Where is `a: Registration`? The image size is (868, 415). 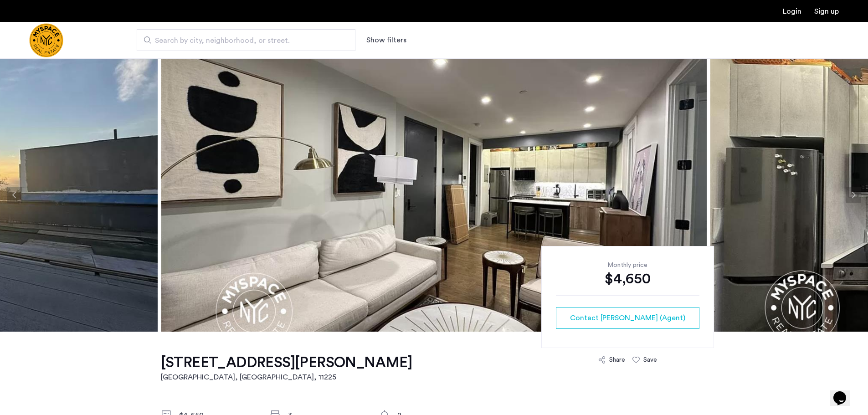 a: Registration is located at coordinates (827, 11).